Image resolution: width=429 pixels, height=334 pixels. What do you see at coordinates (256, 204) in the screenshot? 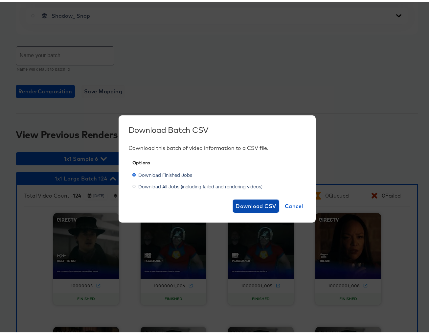
I see `button: Download CSV` at bounding box center [256, 204].